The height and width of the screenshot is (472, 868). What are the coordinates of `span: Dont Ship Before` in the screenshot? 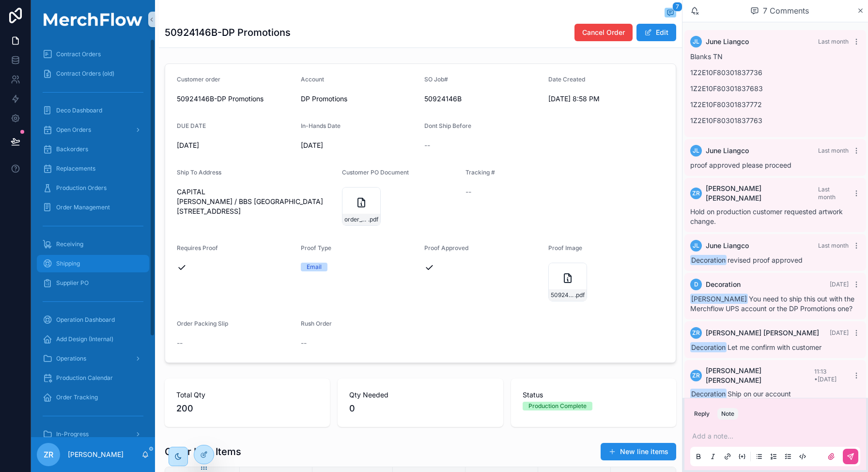 It's located at (447, 126).